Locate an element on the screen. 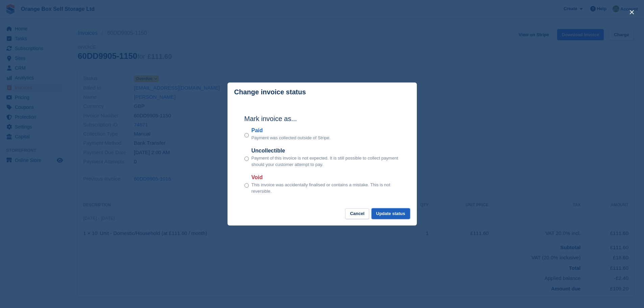  p: Payment of this invoice is not expected. It is still possible to collect payment should your cust... is located at coordinates (325, 162).